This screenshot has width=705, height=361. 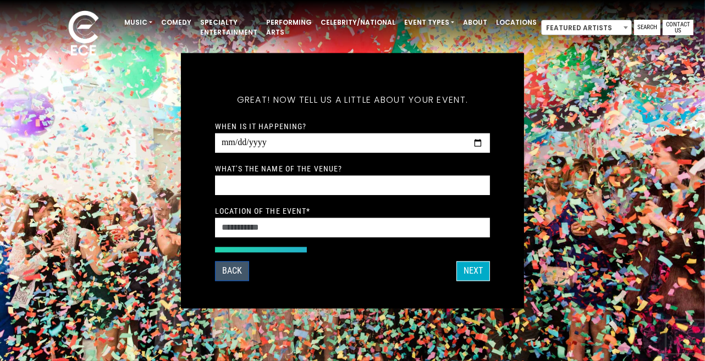 I want to click on label: Location of the event, so click(x=263, y=211).